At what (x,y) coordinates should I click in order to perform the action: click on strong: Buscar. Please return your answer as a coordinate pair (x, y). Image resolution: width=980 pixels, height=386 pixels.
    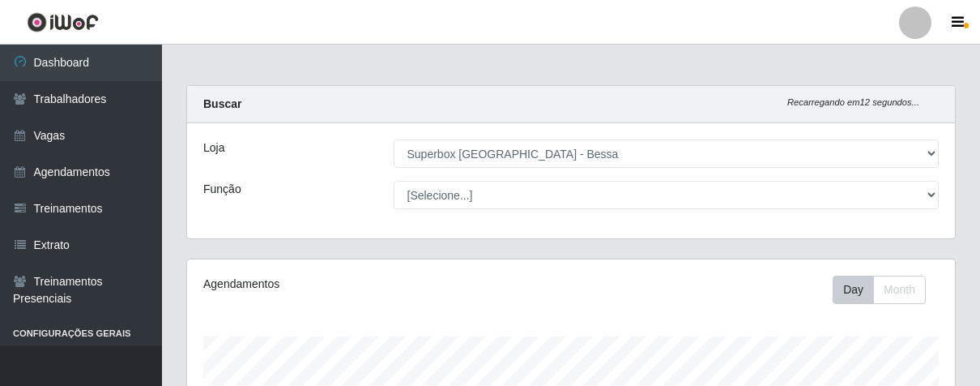
    Looking at the image, I should click on (222, 104).